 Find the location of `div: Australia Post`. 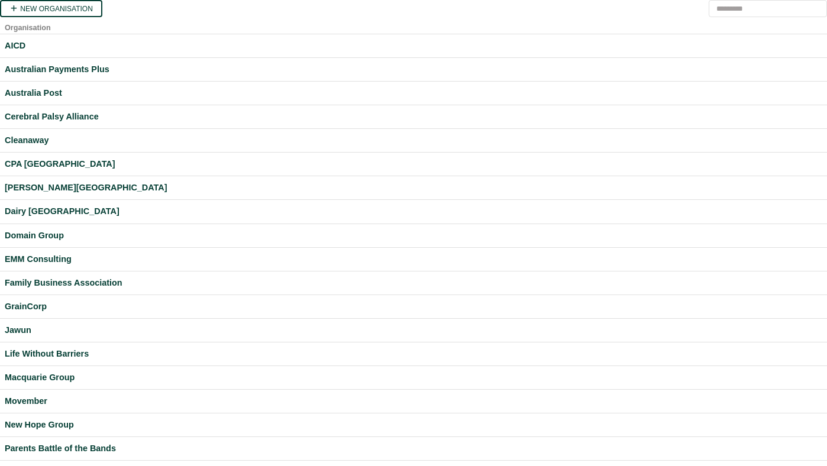

div: Australia Post is located at coordinates (413, 93).